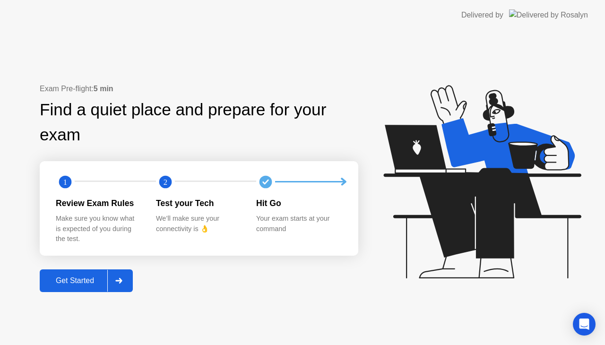  I want to click on img: Delivered by Rosalyn, so click(548, 15).